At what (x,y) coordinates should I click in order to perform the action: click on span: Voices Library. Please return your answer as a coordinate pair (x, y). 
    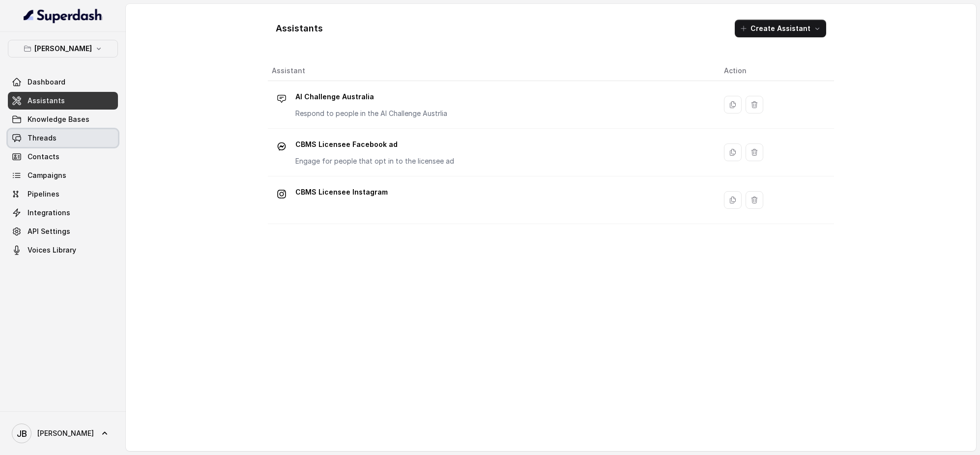
    Looking at the image, I should click on (52, 251).